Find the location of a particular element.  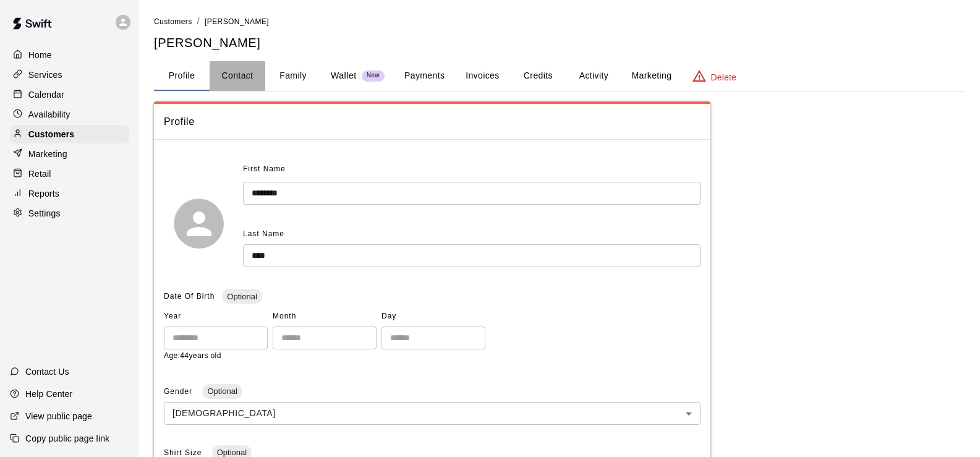

div: Home is located at coordinates (69, 55).